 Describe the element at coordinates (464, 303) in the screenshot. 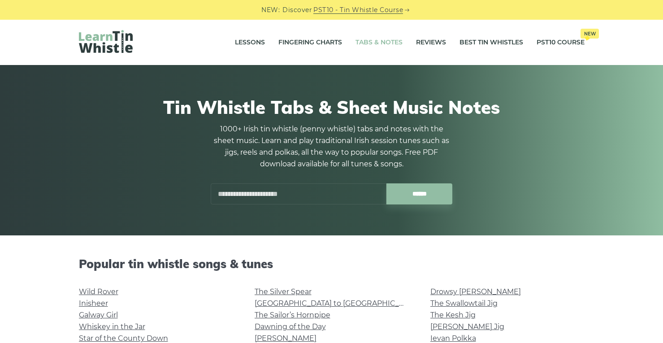

I see `a: The Swallowtail Jig` at that location.